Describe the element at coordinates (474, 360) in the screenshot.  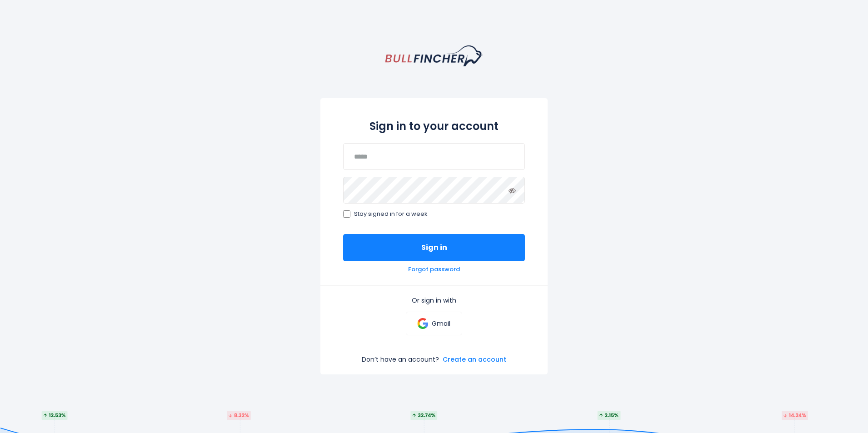
I see `a: Create an account` at that location.